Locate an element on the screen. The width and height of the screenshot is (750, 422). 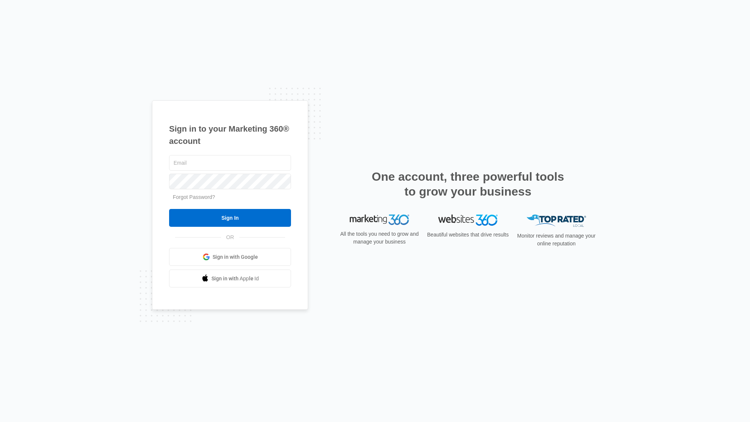
span: Sign in with Apple Id is located at coordinates (235, 278).